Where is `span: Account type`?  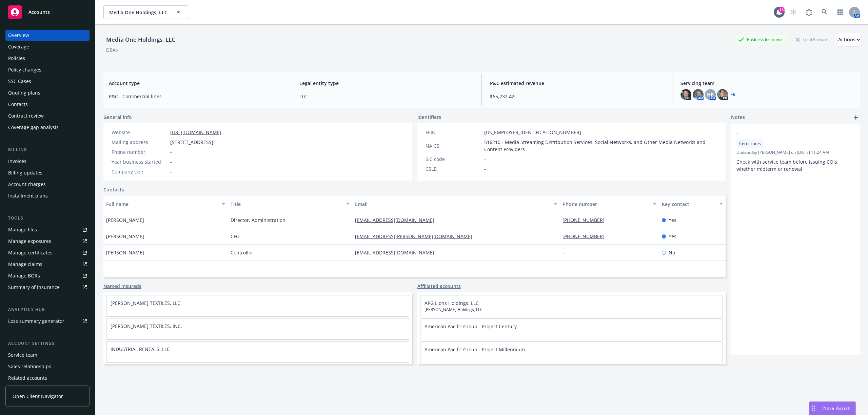 span: Account type is located at coordinates (195, 83).